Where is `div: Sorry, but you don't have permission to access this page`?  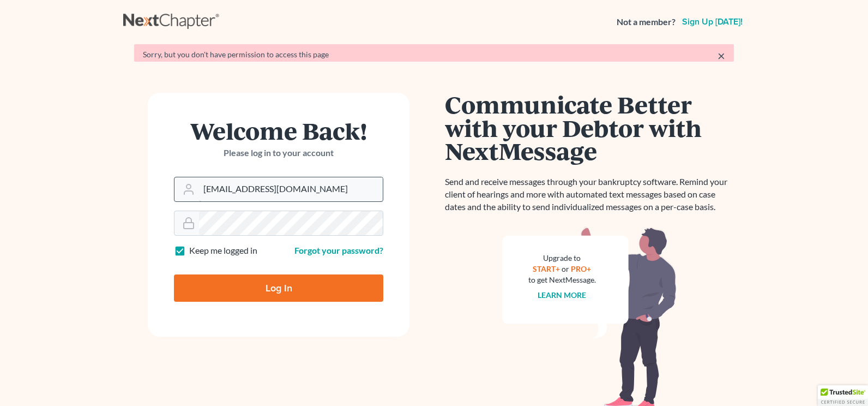
div: Sorry, but you don't have permission to access this page is located at coordinates (434, 55).